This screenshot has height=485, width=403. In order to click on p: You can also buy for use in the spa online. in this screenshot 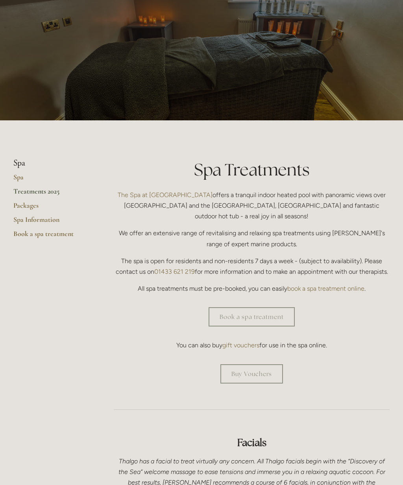, I will do `click(251, 345)`.